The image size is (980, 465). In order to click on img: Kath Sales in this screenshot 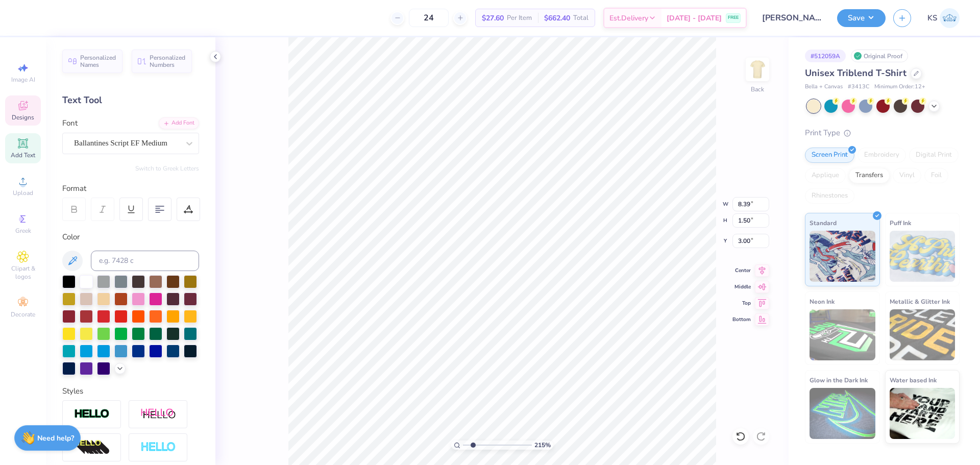, I will do `click(950, 18)`.